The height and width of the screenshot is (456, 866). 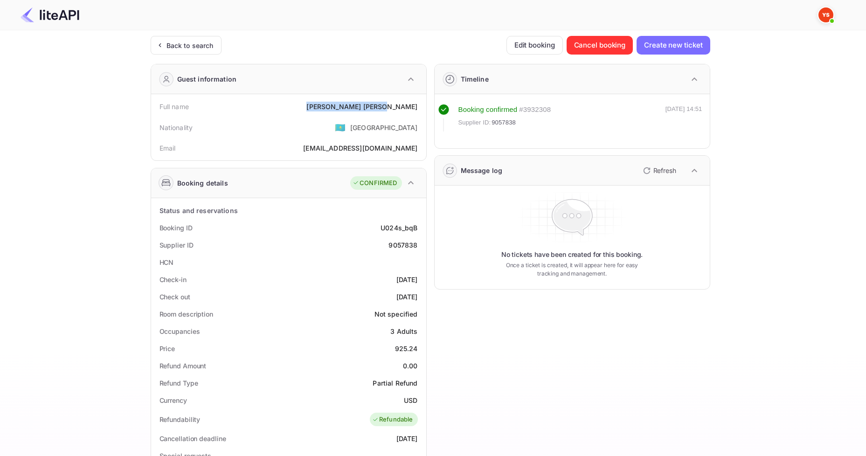 I want to click on div: Booking details, so click(x=202, y=183).